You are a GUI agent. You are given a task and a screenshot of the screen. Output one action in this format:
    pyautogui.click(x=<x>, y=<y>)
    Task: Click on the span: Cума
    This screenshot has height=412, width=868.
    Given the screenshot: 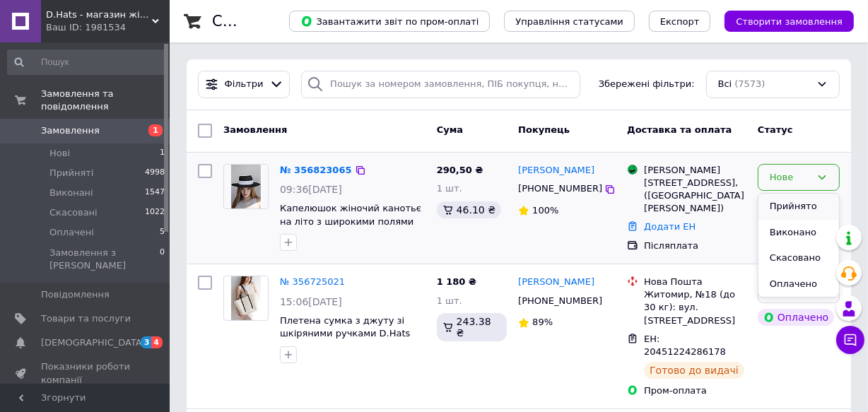 What is the action you would take?
    pyautogui.click(x=450, y=129)
    